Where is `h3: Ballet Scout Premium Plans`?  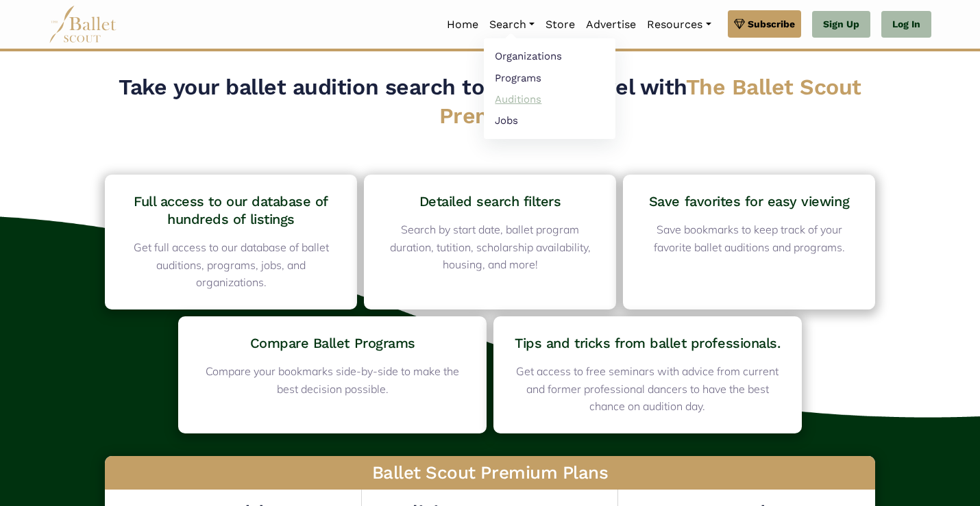 h3: Ballet Scout Premium Plans is located at coordinates (490, 473).